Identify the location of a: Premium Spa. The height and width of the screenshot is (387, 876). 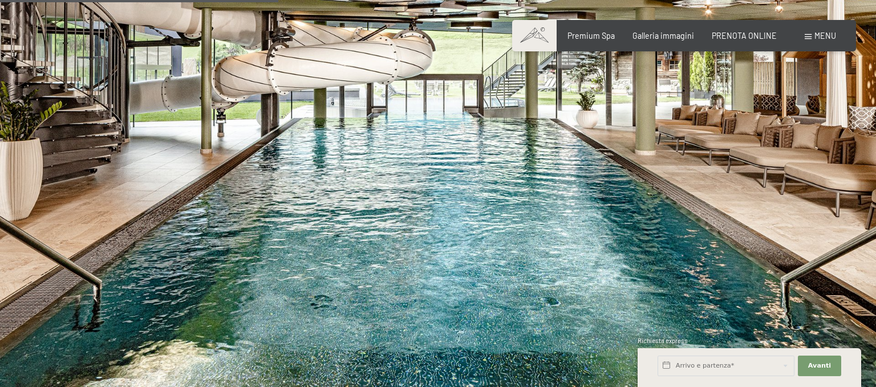
(591, 35).